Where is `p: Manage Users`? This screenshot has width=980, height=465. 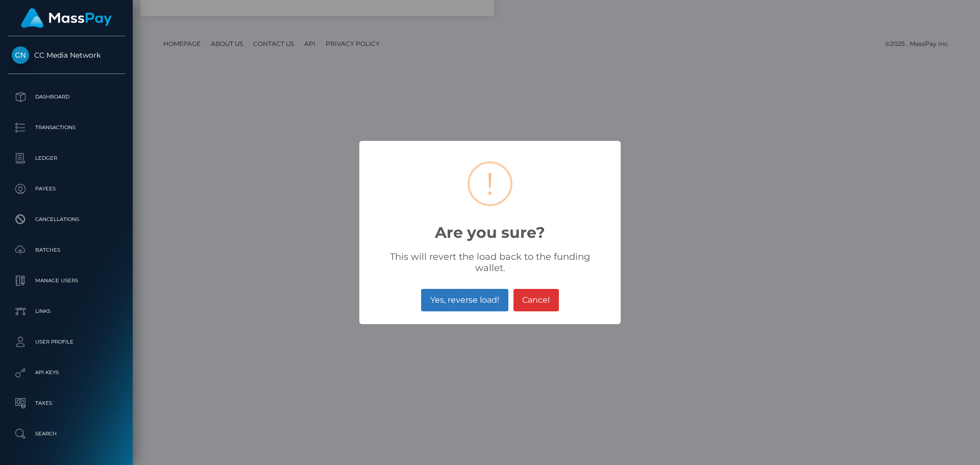
p: Manage Users is located at coordinates (66, 281).